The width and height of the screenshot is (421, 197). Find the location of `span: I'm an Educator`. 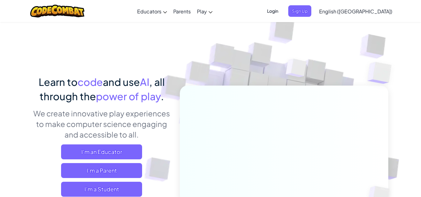

span: I'm an Educator is located at coordinates (102, 152).